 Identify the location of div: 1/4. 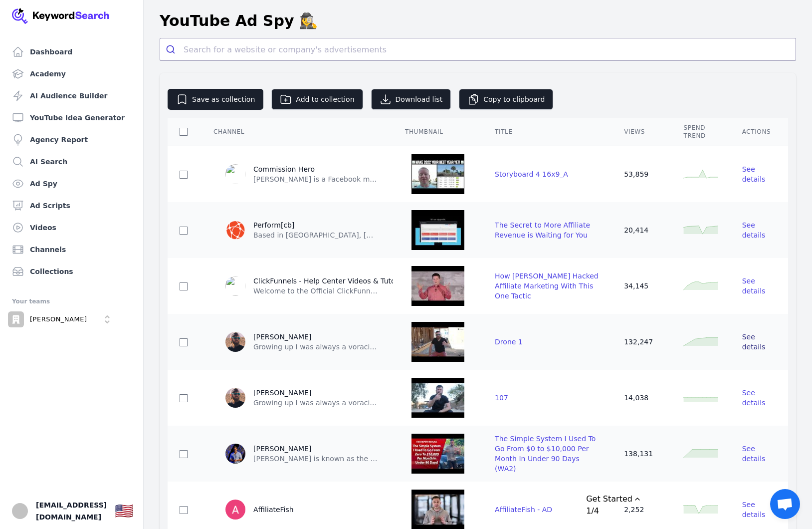
(593, 511).